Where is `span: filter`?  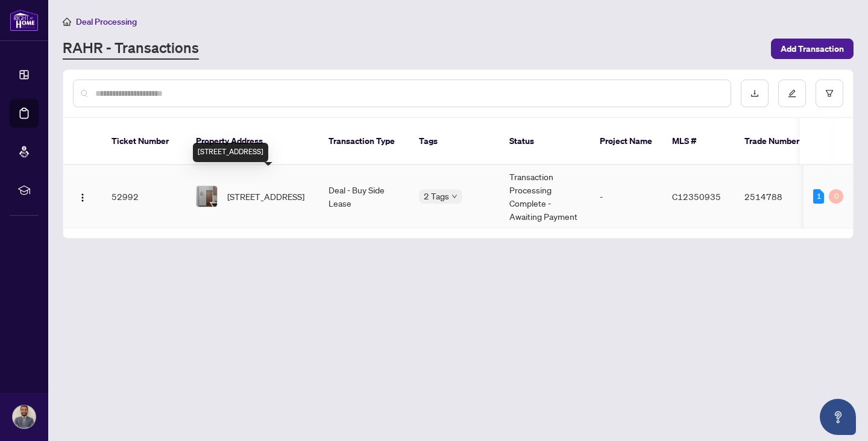 span: filter is located at coordinates (830, 93).